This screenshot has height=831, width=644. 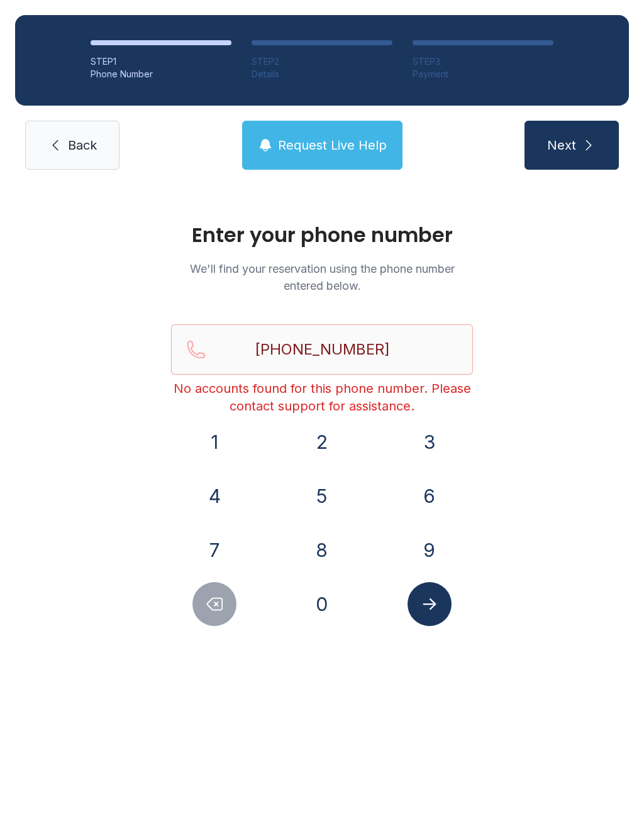 What do you see at coordinates (483, 74) in the screenshot?
I see `div: Payment` at bounding box center [483, 74].